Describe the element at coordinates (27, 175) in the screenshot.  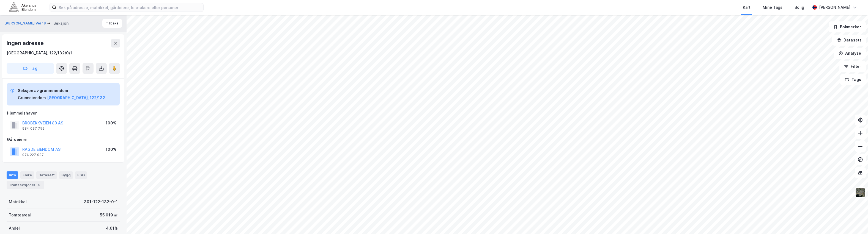
I see `div: Eiere` at that location.